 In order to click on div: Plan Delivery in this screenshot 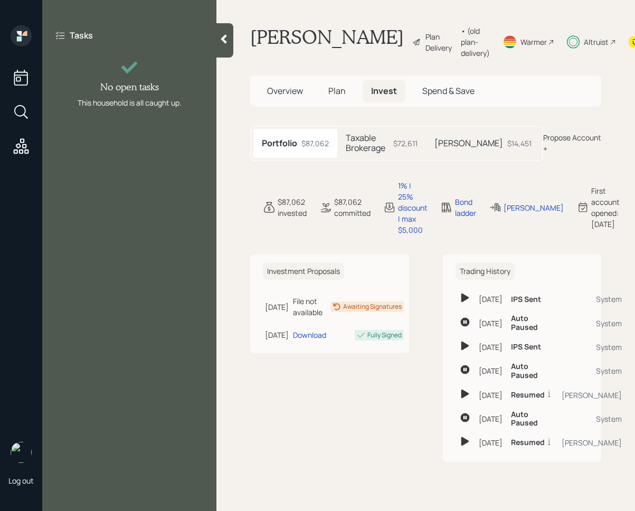, I will do `click(440, 42)`.